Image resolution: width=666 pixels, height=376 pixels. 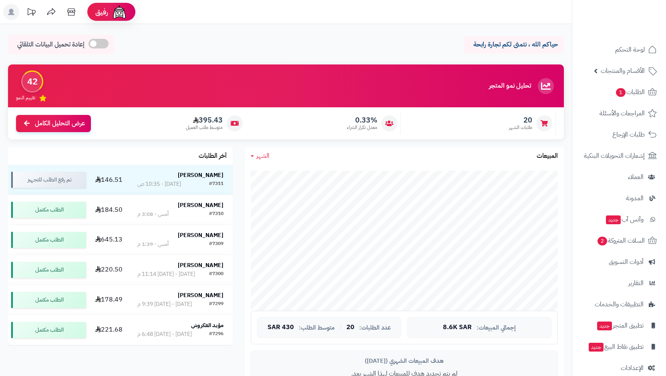 I want to click on div: #7296, so click(x=216, y=334).